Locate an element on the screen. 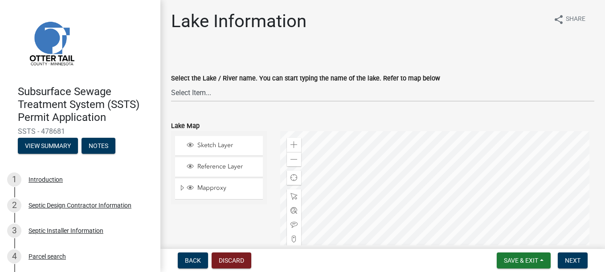 The height and width of the screenshot is (272, 605). div: 2 is located at coordinates (14, 206).